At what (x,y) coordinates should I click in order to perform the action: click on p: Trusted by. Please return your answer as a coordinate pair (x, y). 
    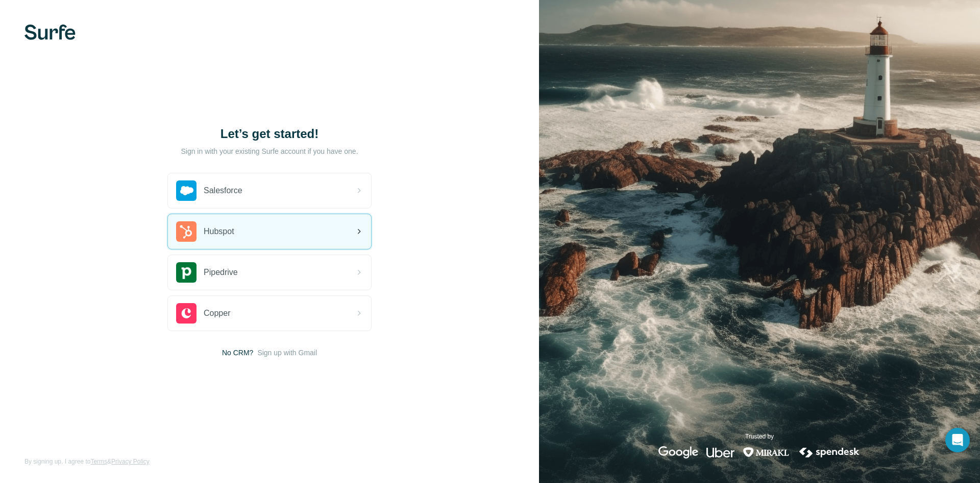
    Looking at the image, I should click on (759, 436).